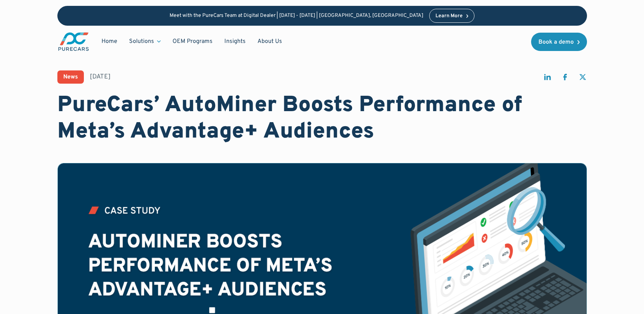 The height and width of the screenshot is (314, 644). What do you see at coordinates (556, 43) in the screenshot?
I see `div: Book a demo` at bounding box center [556, 43].